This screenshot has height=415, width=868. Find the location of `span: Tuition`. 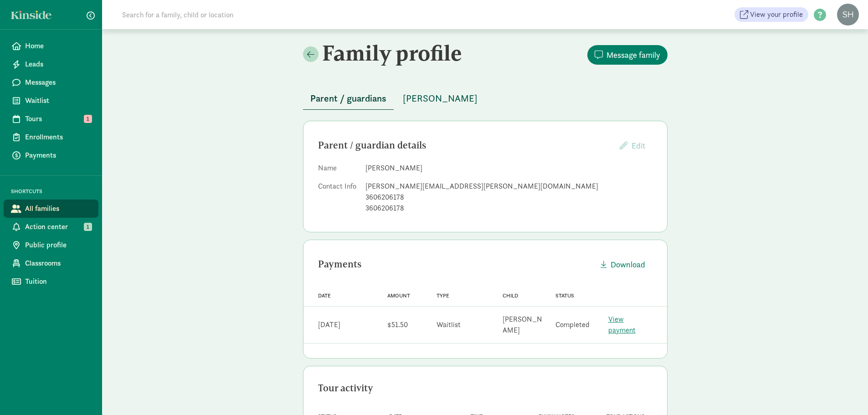

span: Tuition is located at coordinates (58, 281).